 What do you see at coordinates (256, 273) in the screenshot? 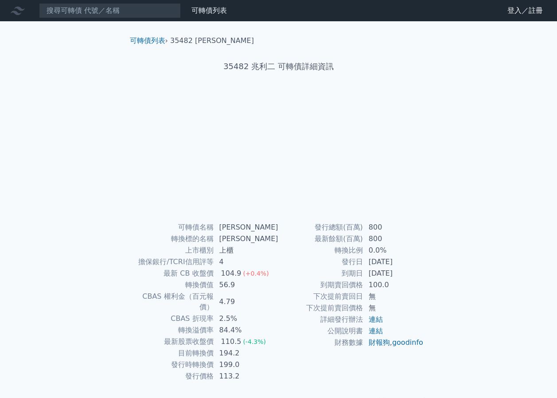
I see `span: (+0.4%)` at bounding box center [256, 273].